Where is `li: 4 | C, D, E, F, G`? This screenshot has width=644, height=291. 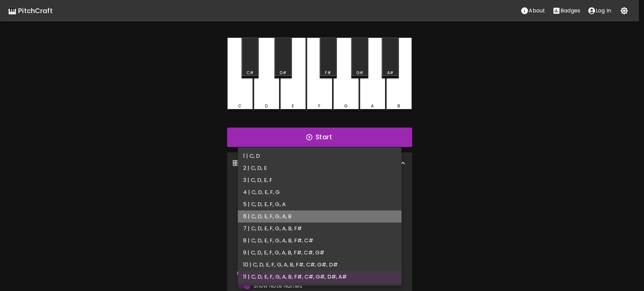
li: 4 | C, D, E, F, G is located at coordinates (320, 192).